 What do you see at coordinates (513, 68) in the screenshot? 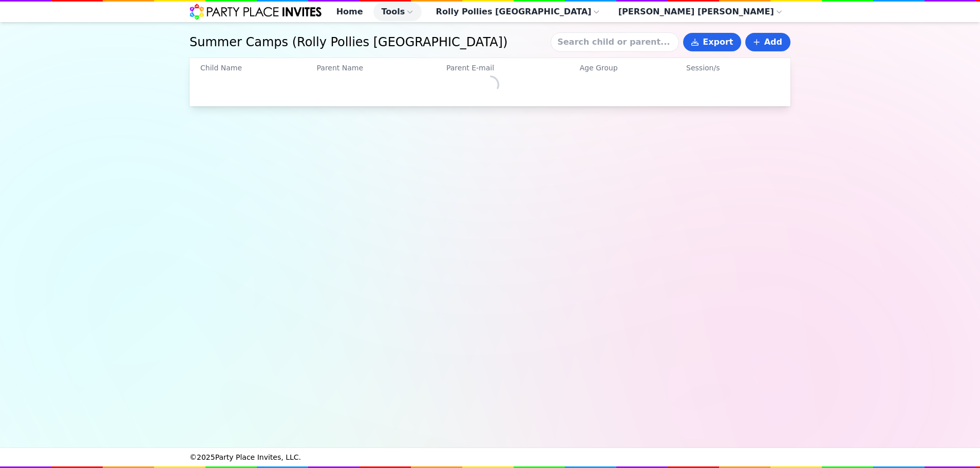
I see `th: Parent E-mail` at bounding box center [513, 68].